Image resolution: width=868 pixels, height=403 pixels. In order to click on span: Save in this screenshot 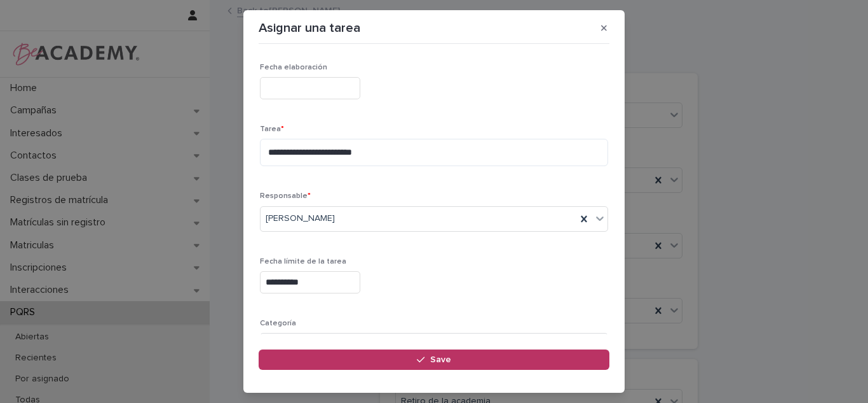, I will do `click(441, 359)`.